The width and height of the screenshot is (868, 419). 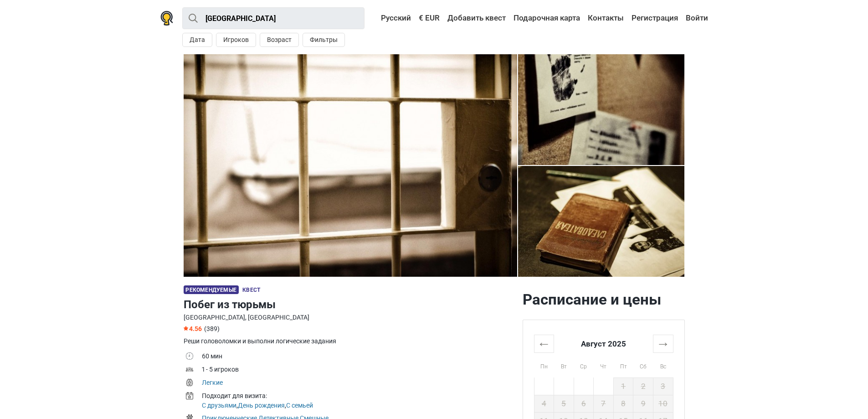 What do you see at coordinates (349, 340) in the screenshot?
I see `div: Реши головоломки и выполни логические задания` at bounding box center [349, 340].